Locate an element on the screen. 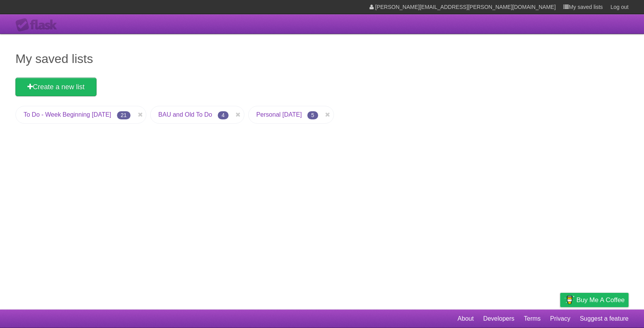 The height and width of the screenshot is (328, 644). h1: My saved lists is located at coordinates (322, 59).